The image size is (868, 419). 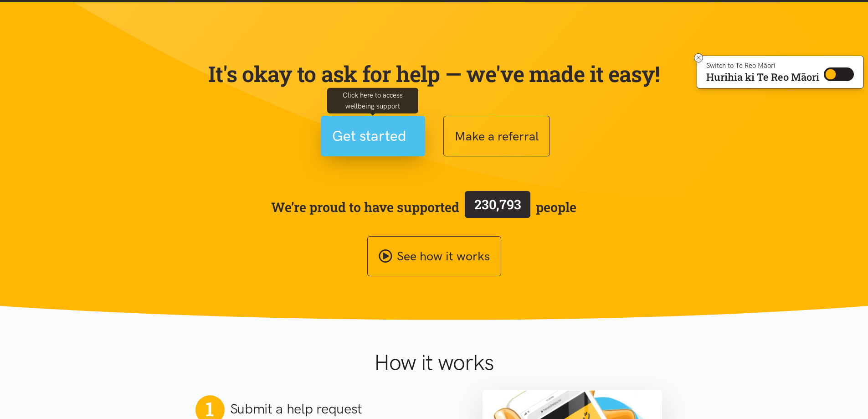 What do you see at coordinates (497, 136) in the screenshot?
I see `button: Make a referral` at bounding box center [497, 136].